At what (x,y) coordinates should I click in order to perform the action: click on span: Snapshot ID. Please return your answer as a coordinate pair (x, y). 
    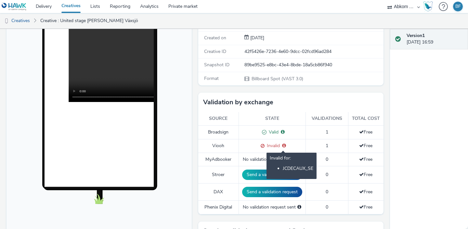
    Looking at the image, I should click on (217, 65).